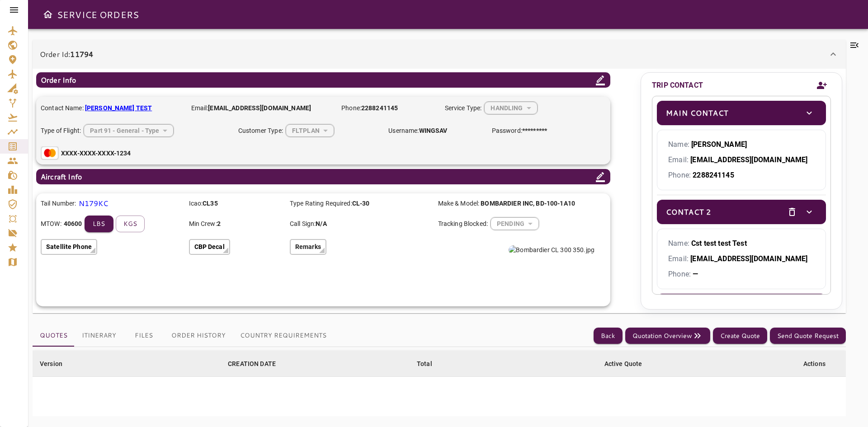  What do you see at coordinates (630, 364) in the screenshot?
I see `span: Active Quote` at bounding box center [630, 364].